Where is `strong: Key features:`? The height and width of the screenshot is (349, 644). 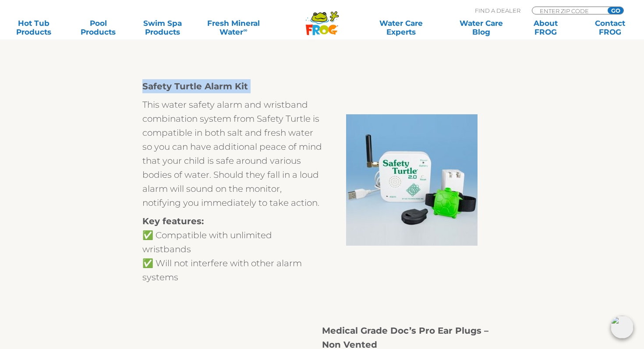 strong: Key features: is located at coordinates (173, 221).